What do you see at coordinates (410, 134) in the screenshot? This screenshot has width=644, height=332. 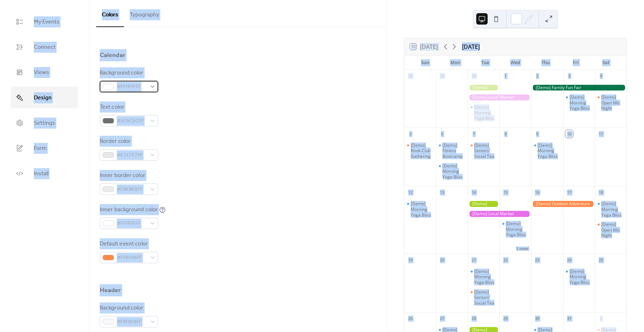 I see `div: 5` at bounding box center [410, 134].